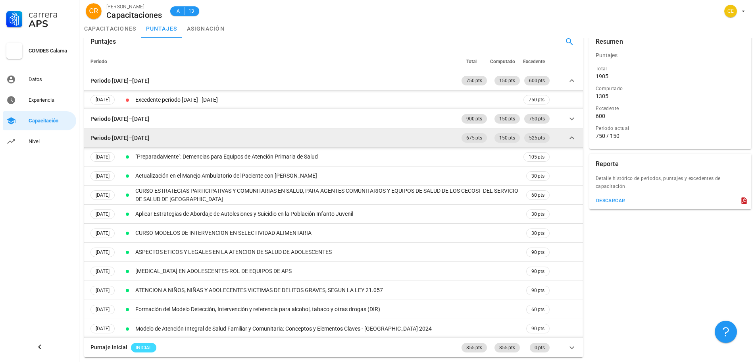  I want to click on span: 105 pts, so click(537, 157).